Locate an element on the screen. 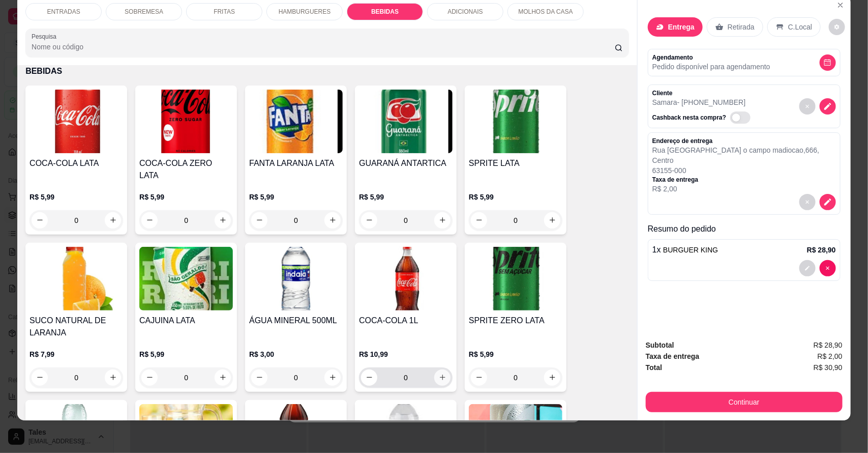  p: ENTRADAS is located at coordinates (63, 12).